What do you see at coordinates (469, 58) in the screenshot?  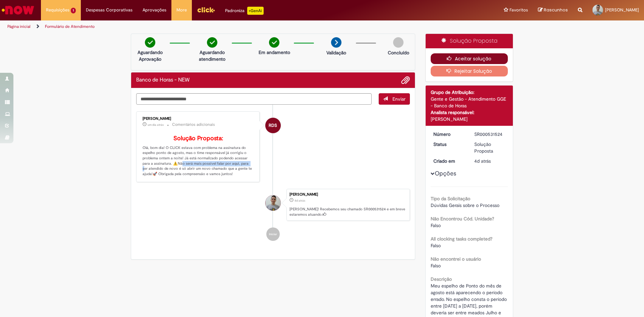 I see `button: Aceitar solução` at bounding box center [469, 58].